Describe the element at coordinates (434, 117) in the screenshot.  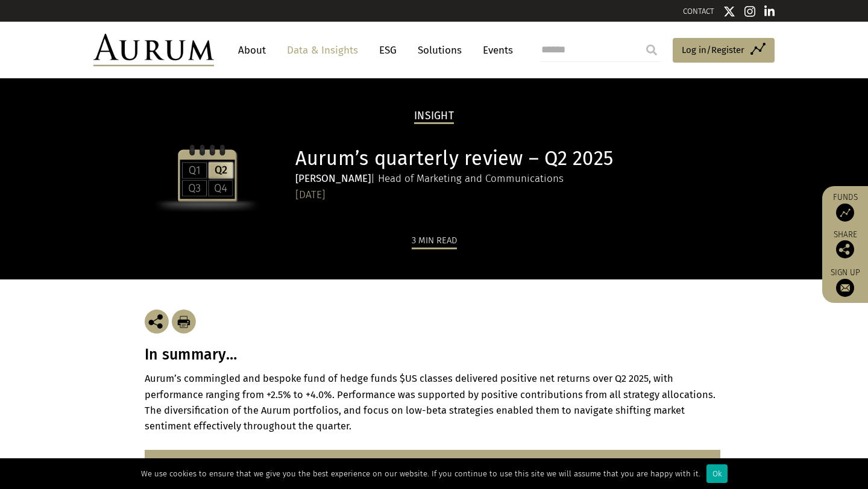
I see `h2: Insight` at that location.